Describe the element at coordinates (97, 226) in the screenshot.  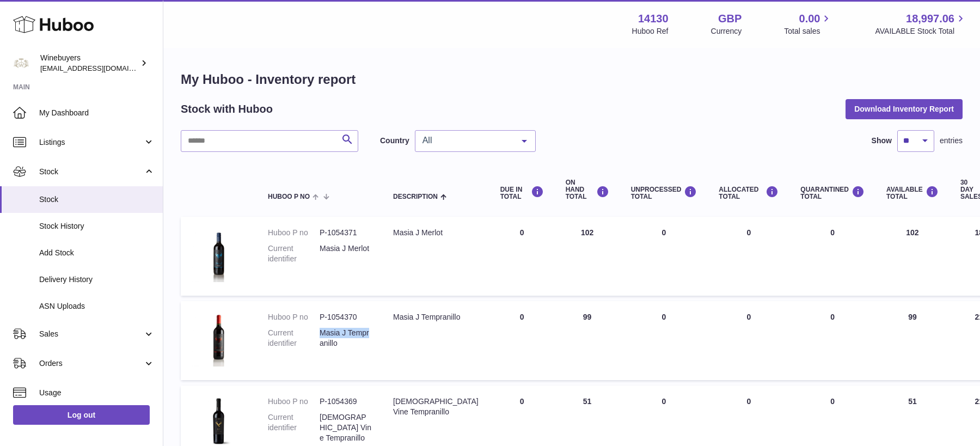
I see `span: Stock History` at that location.